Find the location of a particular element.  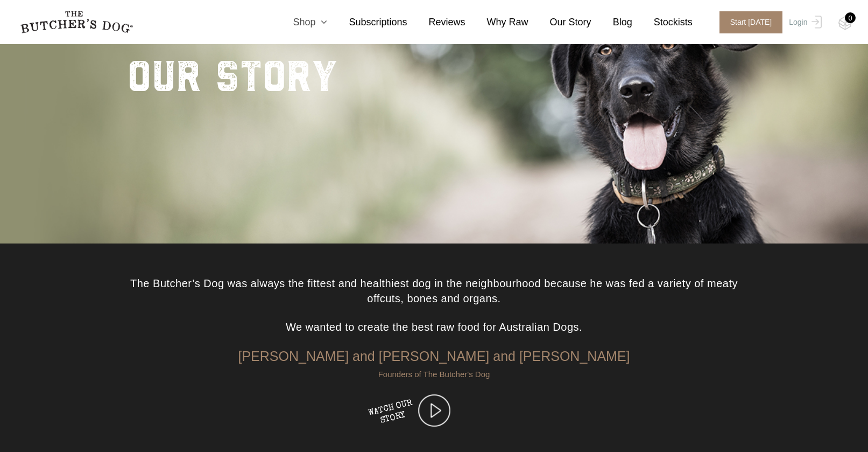

a: Reviews is located at coordinates (437, 22).